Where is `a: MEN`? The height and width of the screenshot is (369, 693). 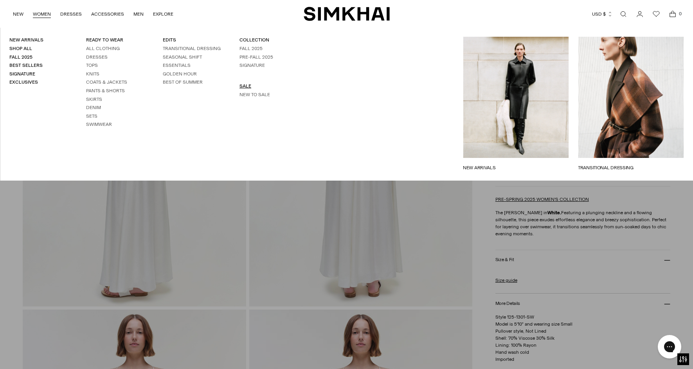
a: MEN is located at coordinates (138, 14).